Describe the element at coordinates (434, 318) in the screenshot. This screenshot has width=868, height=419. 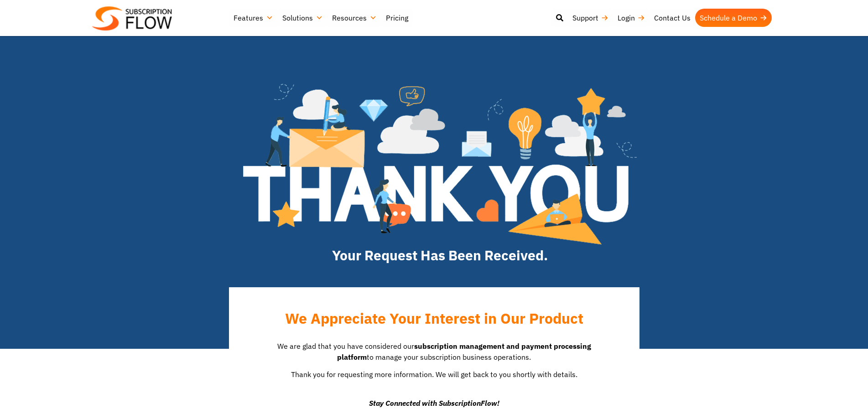
I see `h2: We Appreciate Your Interest in Our Product` at that location.